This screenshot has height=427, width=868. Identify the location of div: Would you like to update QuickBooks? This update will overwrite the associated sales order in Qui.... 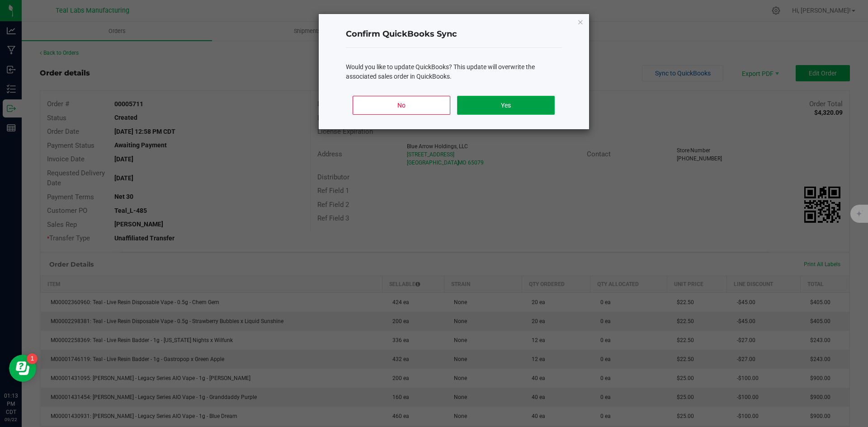
(454, 72).